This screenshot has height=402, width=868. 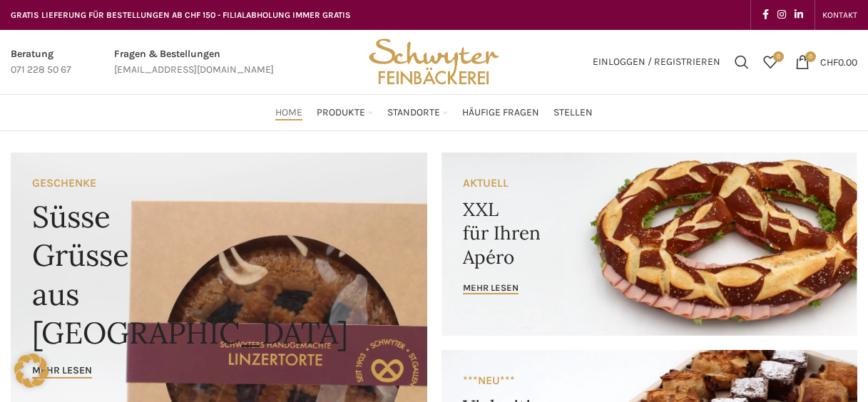 I want to click on a: Standorte, so click(x=417, y=112).